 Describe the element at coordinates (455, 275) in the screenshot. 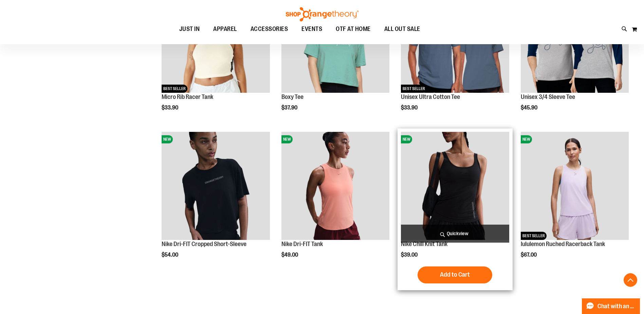

I see `button: Add to Cart` at that location.